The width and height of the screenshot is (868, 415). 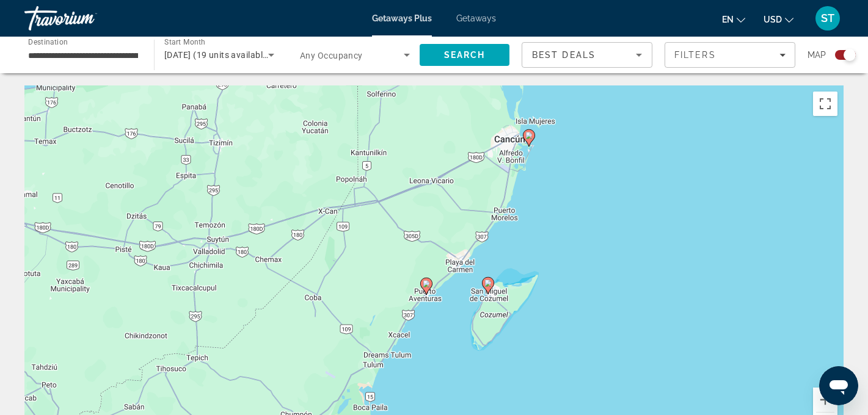 I want to click on button: Change language, so click(x=733, y=19).